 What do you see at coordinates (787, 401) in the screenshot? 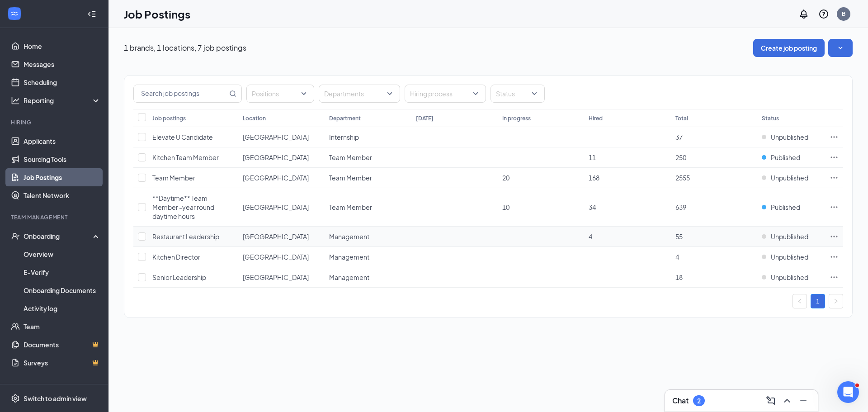
I see `button: ChevronUp` at bounding box center [787, 401].